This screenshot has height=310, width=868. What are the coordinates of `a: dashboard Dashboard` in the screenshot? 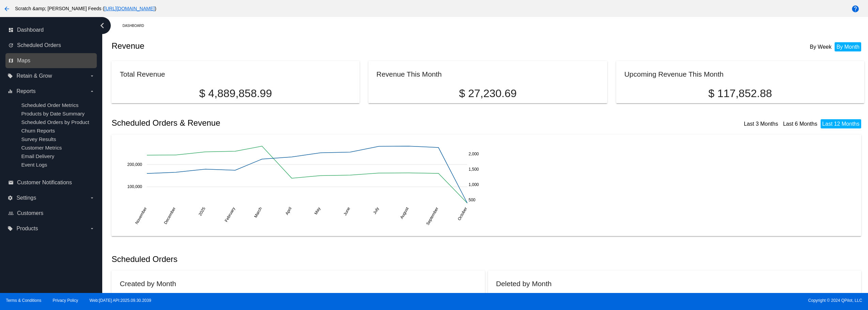 It's located at (52, 30).